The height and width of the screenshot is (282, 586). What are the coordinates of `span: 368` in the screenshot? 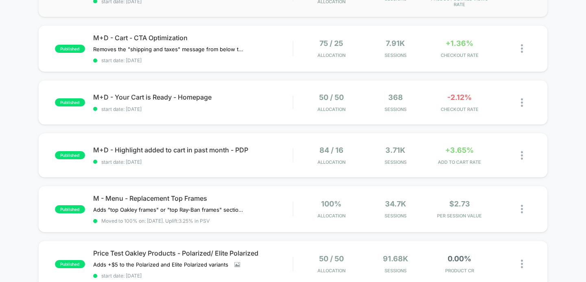 It's located at (396, 97).